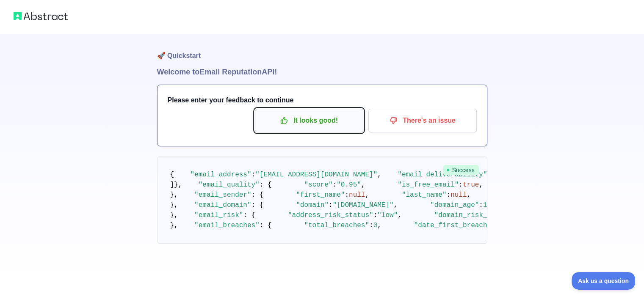 Image resolution: width=644 pixels, height=294 pixels. What do you see at coordinates (221, 175) in the screenshot?
I see `span: "email_address"` at bounding box center [221, 175].